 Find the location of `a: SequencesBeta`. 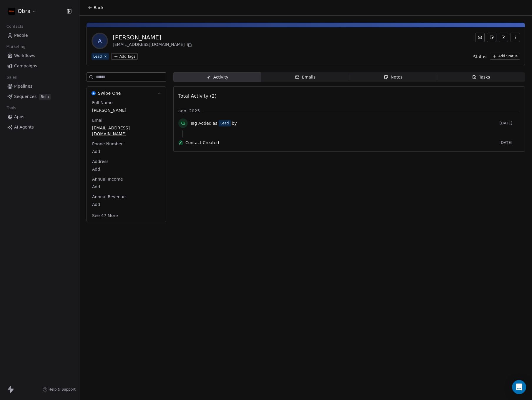

a: SequencesBeta is located at coordinates (40, 96).